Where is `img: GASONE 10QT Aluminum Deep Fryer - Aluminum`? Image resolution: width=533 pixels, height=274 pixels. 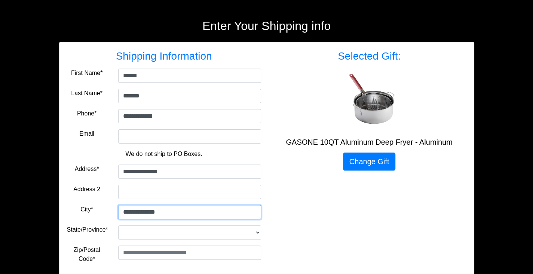 img: GASONE 10QT Aluminum Deep Fryer - Aluminum is located at coordinates (369, 101).